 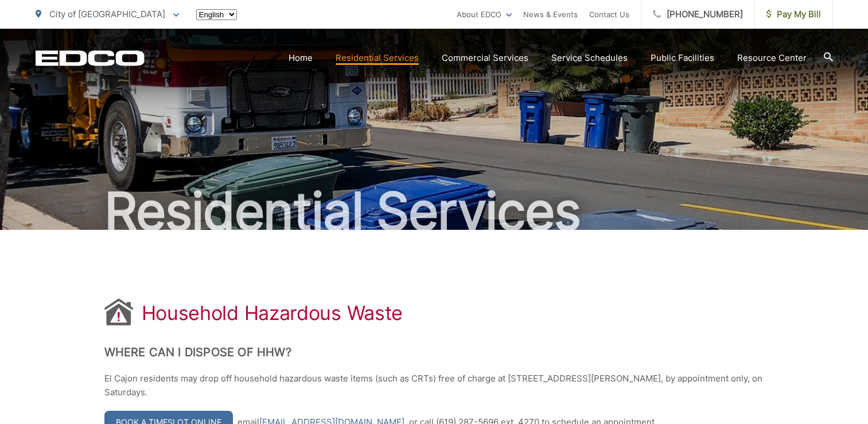 I want to click on h2: Residential Services, so click(x=434, y=211).